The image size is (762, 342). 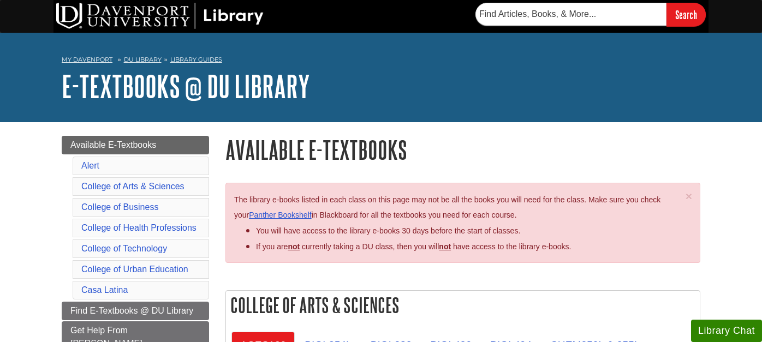 I want to click on a: Panther Bookshelf, so click(x=280, y=215).